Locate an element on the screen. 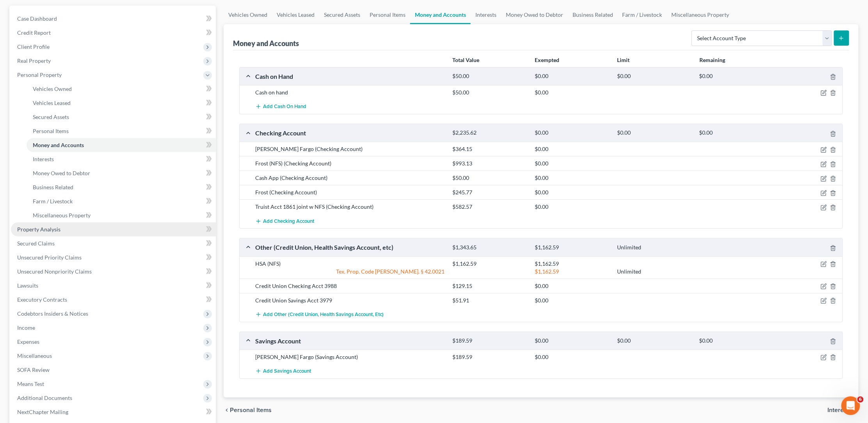 The image size is (868, 423). span: Money and Accounts is located at coordinates (58, 145).